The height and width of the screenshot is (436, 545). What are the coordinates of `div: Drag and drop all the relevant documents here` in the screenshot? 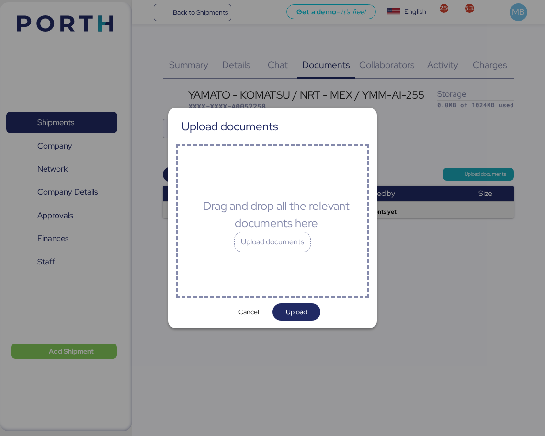 It's located at (276, 215).